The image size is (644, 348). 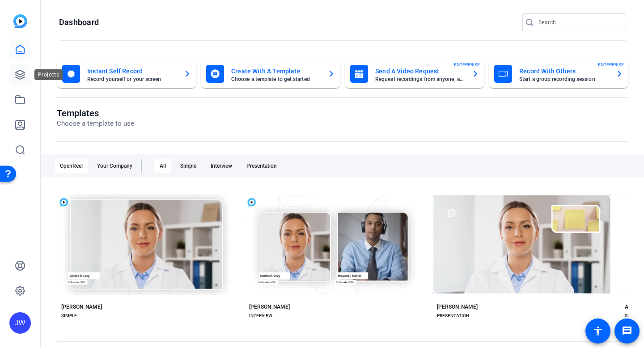 I want to click on mat-card-subtitle: Request recordings from anyone, anywhere, so click(x=420, y=79).